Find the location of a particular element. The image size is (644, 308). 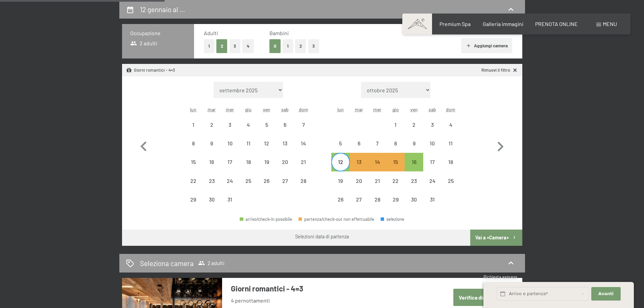

div: Tue Jan 06 2026 is located at coordinates (359, 144).